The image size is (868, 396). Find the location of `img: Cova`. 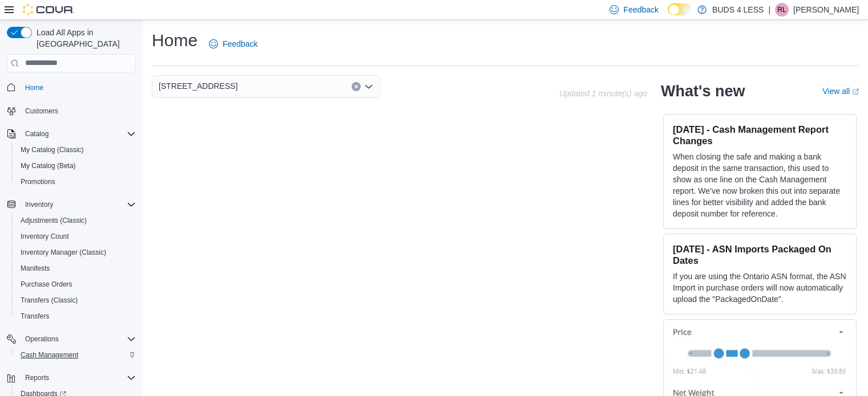

img: Cova is located at coordinates (48, 10).